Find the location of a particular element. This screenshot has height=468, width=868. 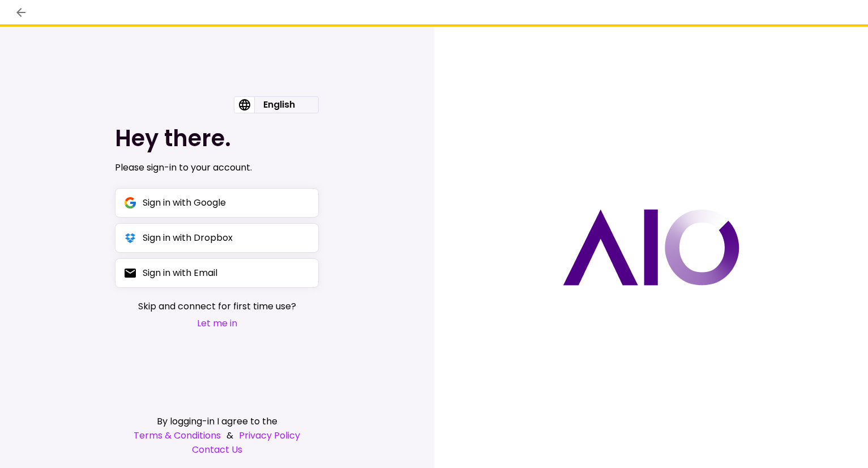

div: English is located at coordinates (279, 105).